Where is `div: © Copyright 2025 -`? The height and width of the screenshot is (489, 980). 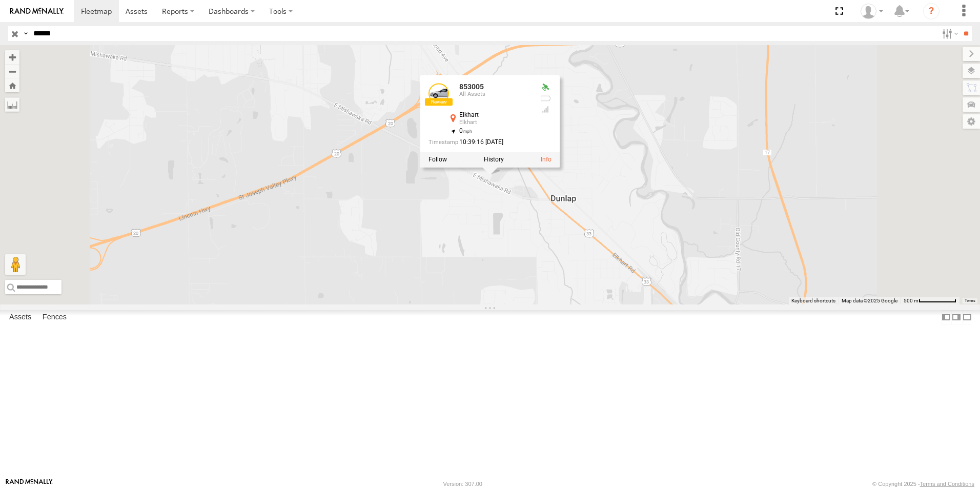
div: © Copyright 2025 - is located at coordinates (922, 484).